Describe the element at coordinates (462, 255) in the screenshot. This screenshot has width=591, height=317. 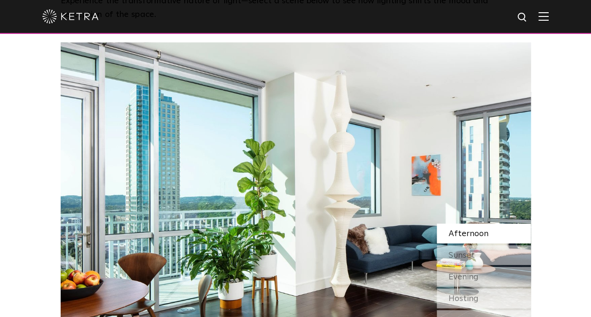
I see `span: Sunset` at that location.